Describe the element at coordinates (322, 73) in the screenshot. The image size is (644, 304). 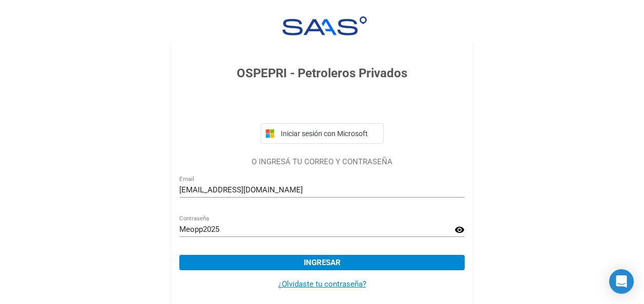
I see `h3: OSPEPRI - Petroleros Privados` at that location.